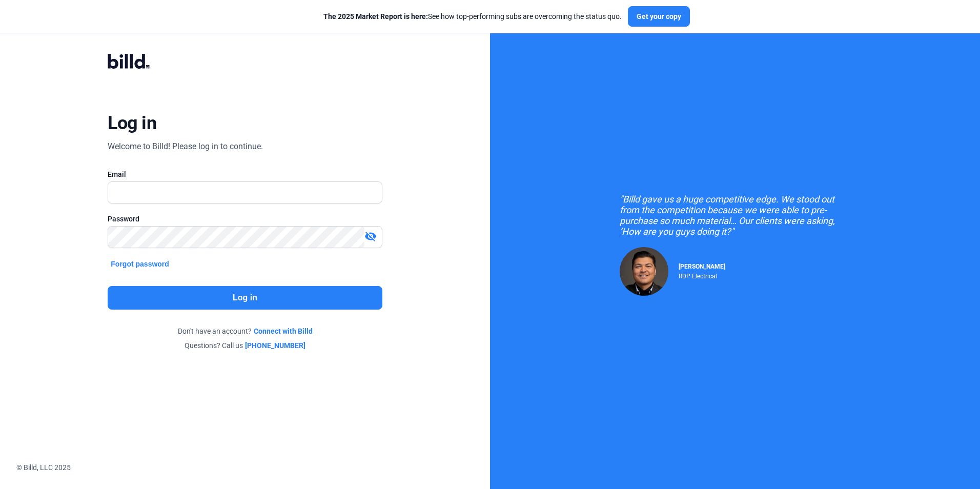 The width and height of the screenshot is (980, 489). I want to click on button: Forgot password, so click(140, 264).